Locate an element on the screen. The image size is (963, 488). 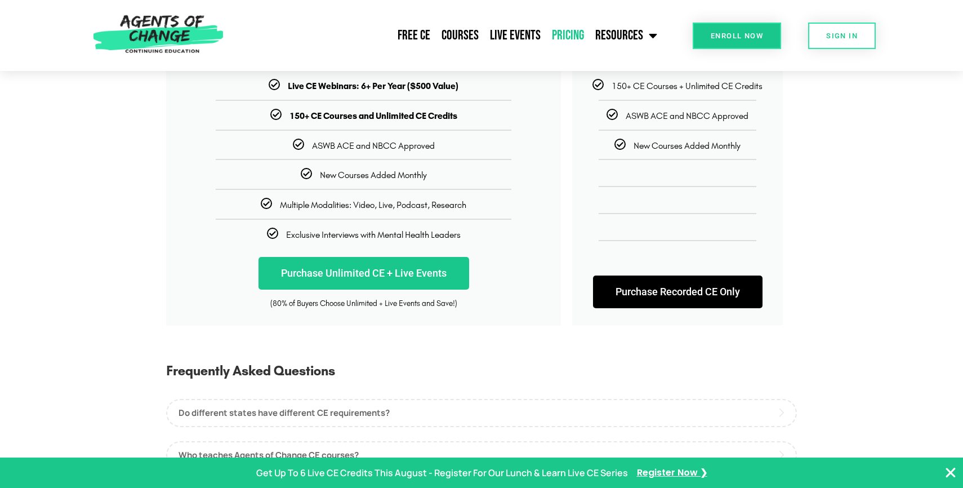
b: Live CE Webinars: 6+ Per Year ($500 Value) is located at coordinates (373, 86).